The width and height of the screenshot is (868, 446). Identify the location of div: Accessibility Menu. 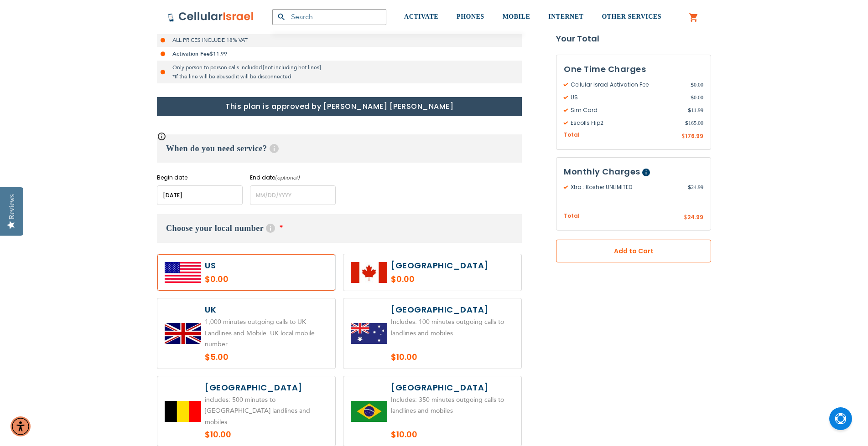
(21, 427).